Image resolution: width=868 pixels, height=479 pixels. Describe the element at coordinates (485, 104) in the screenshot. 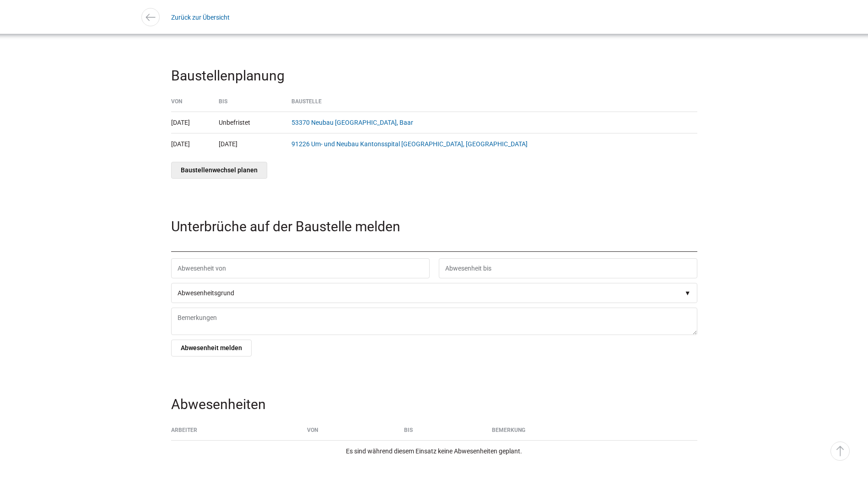

I see `th: Baustelle` at that location.